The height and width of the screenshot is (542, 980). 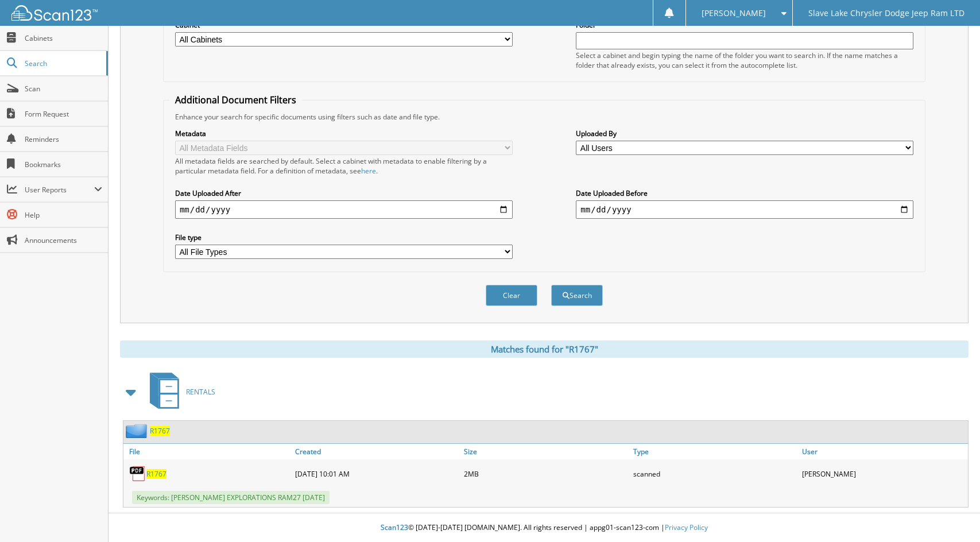 I want to click on div: All metadata fields are searched by default. Select a cabinet with metadata to enable filtering b..., so click(x=344, y=166).